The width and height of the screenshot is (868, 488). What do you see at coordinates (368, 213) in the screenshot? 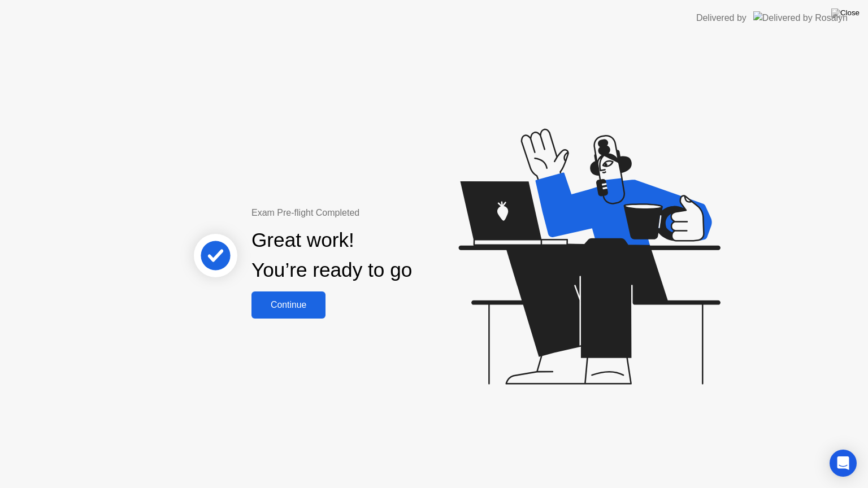
I see `div: Exam Pre-flight Completed` at bounding box center [368, 213].